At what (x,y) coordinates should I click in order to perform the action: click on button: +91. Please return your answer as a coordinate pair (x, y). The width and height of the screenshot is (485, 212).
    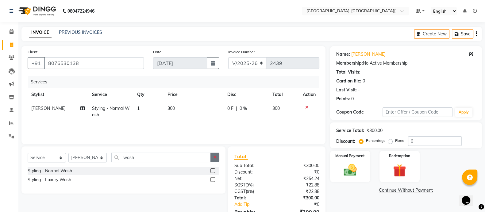
    Looking at the image, I should click on (36, 63).